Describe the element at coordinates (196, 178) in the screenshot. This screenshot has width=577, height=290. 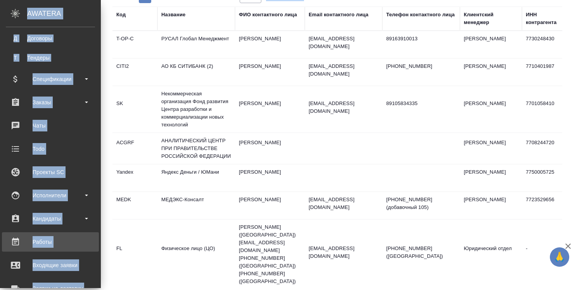
I see `td: Яндекс Деньги / ЮМани` at that location.